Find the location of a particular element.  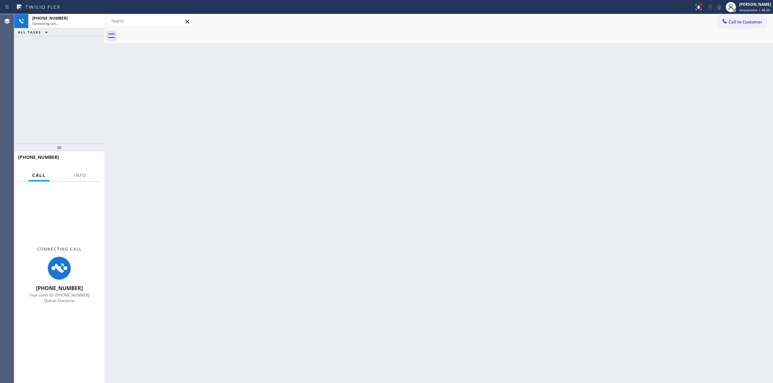

button: ALL TASKS is located at coordinates (34, 32).